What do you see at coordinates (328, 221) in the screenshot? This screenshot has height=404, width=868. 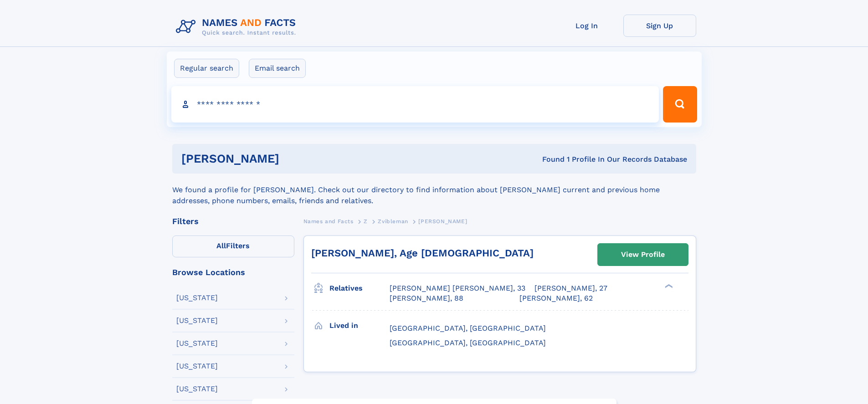 I see `a: Names and Facts` at bounding box center [328, 221].